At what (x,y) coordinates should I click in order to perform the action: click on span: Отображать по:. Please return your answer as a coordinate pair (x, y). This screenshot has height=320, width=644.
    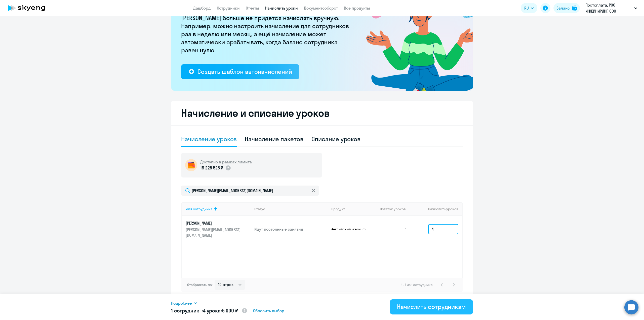
    Looking at the image, I should click on (200, 285).